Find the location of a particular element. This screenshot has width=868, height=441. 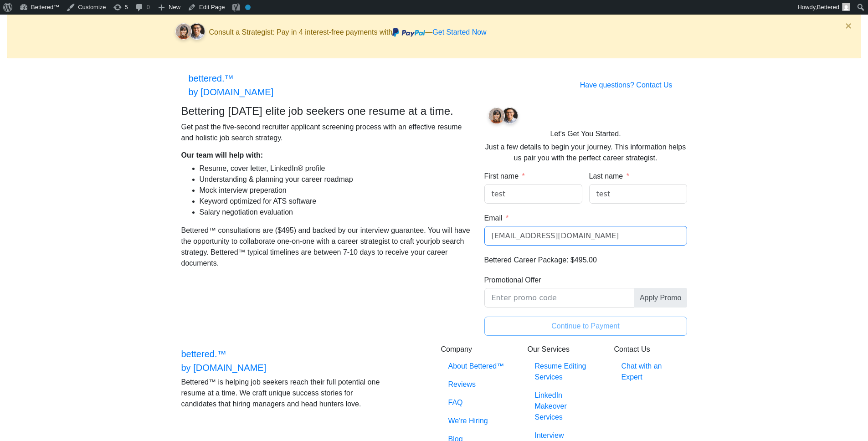

a: About Bettered™ is located at coordinates (477, 366).